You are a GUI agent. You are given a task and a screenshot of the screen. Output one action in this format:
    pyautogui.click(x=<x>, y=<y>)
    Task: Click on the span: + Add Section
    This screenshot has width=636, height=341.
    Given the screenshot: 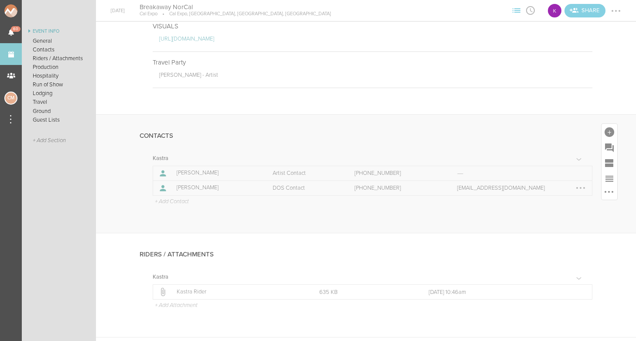 What is the action you would take?
    pyautogui.click(x=49, y=140)
    